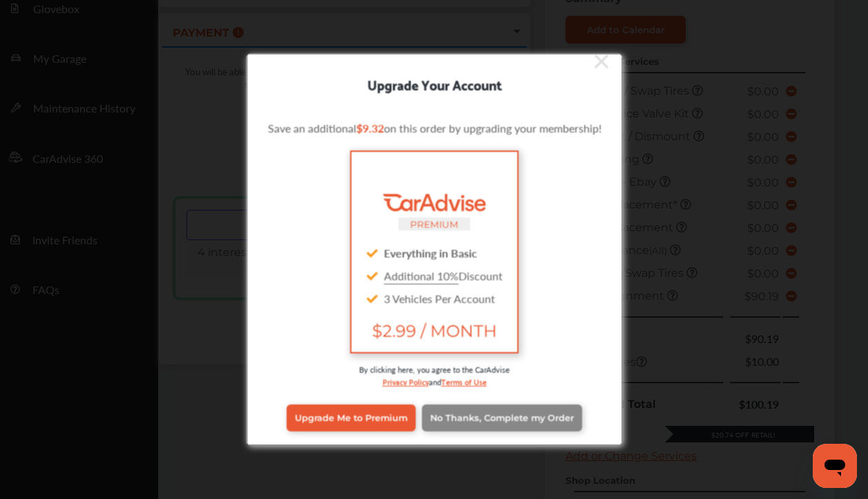 This screenshot has width=868, height=499. What do you see at coordinates (502, 417) in the screenshot?
I see `a: No Thanks, Complete my Order` at bounding box center [502, 417].